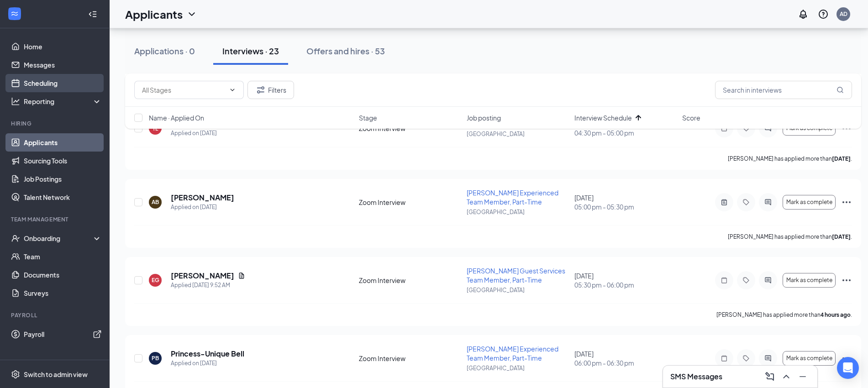  Describe the element at coordinates (626, 207) in the screenshot. I see `span: 05:00 pm - 05:30 pm` at that location.